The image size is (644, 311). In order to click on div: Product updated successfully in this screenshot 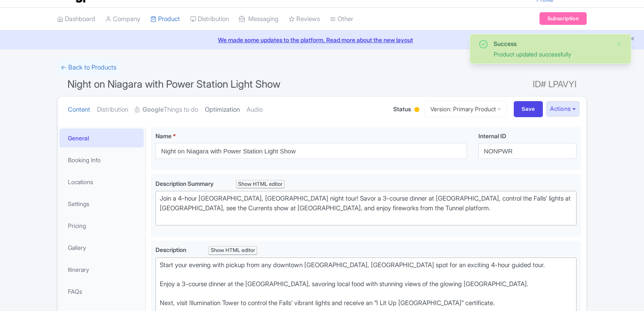, I will do `click(551, 54)`.